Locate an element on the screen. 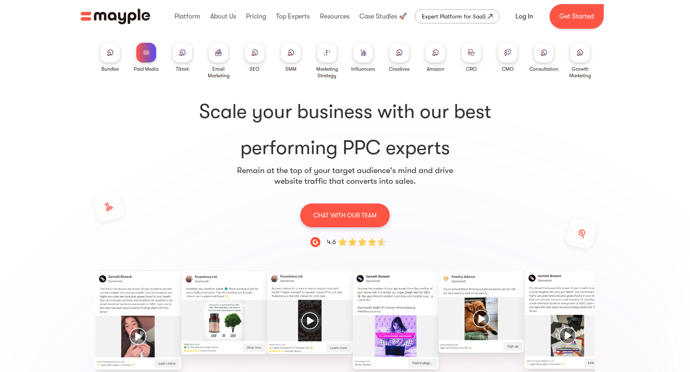  a: Consultation is located at coordinates (544, 57).